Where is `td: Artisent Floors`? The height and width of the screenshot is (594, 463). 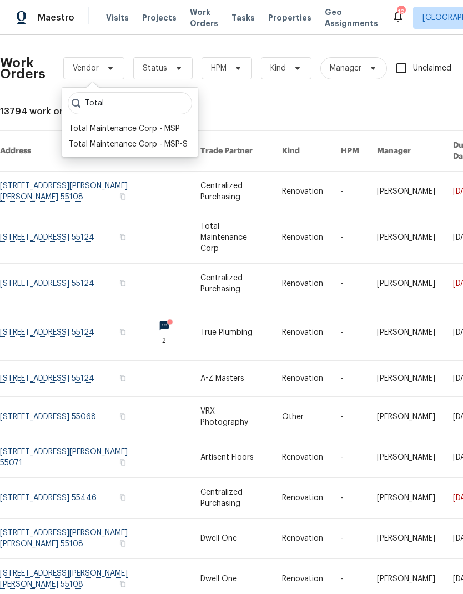
td: Artisent Floors is located at coordinates (232, 458).